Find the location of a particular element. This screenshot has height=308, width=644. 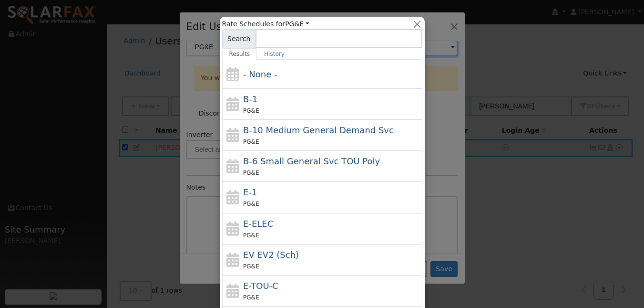

span: - None - is located at coordinates (260, 74).